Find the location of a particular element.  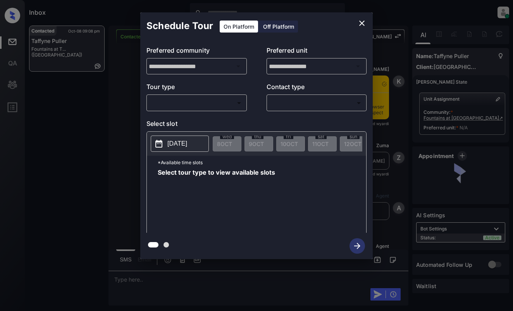

p: Tour type is located at coordinates (196, 88).